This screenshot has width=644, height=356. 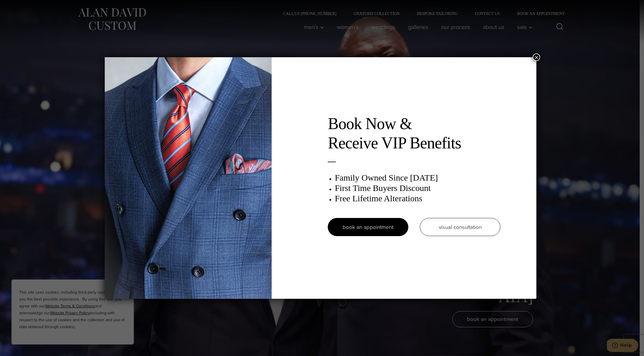 I want to click on span: Help, so click(x=19, y=6).